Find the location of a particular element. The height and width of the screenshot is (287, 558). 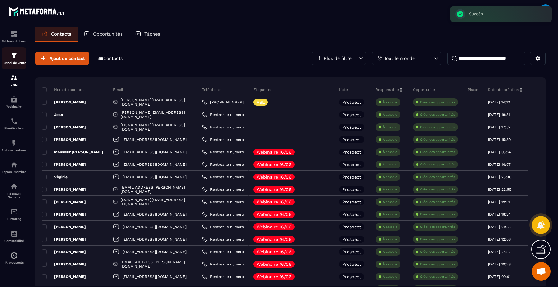

p: Email is located at coordinates (118, 90).